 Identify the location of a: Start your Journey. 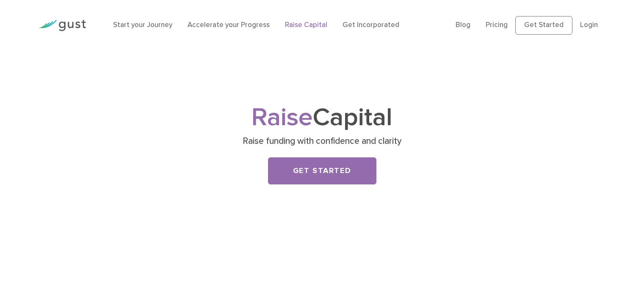
(143, 25).